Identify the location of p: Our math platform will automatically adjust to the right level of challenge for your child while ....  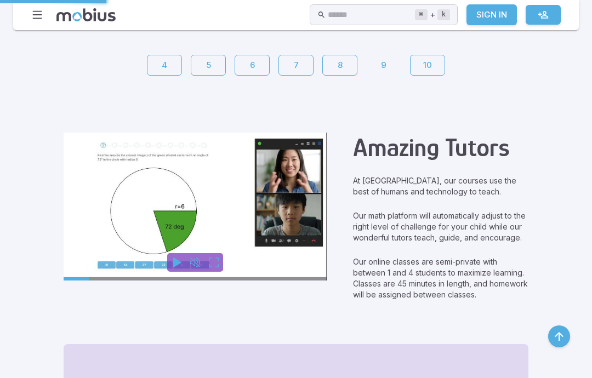
(441, 227).